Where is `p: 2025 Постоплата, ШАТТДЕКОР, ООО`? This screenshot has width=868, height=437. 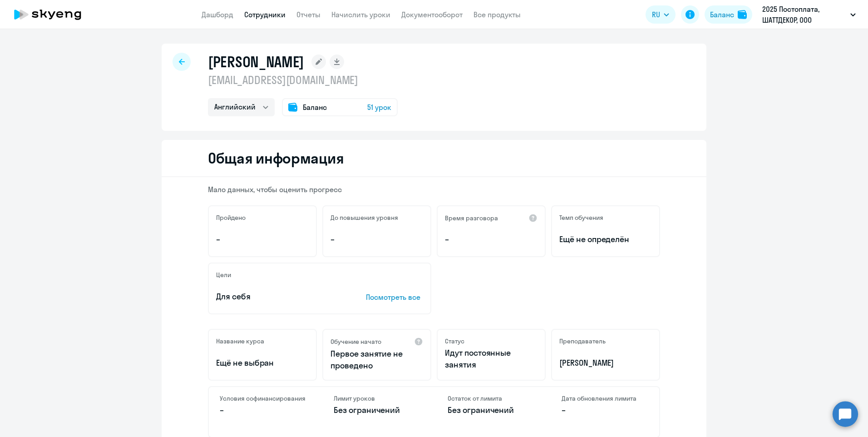
p: 2025 Постоплата, ШАТТДЕКОР, ООО is located at coordinates (805, 14).